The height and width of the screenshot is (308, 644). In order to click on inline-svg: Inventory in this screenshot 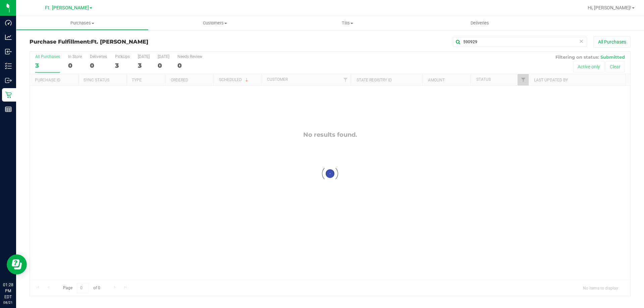, I will do `click(9, 66)`.